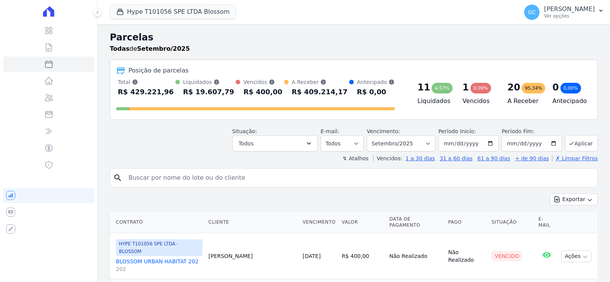 This screenshot has height=282, width=610. Describe the element at coordinates (159, 247) in the screenshot. I see `span: HYPE T101056 SPE LTDA - BLOSSOM` at that location.